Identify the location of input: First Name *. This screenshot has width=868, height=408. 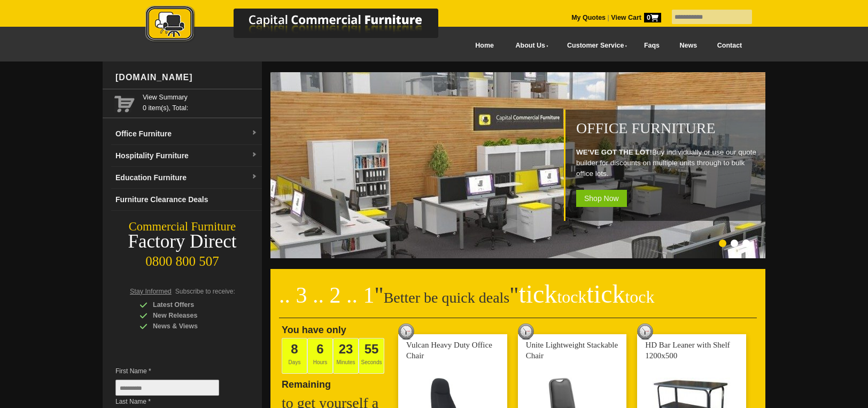
(168, 387).